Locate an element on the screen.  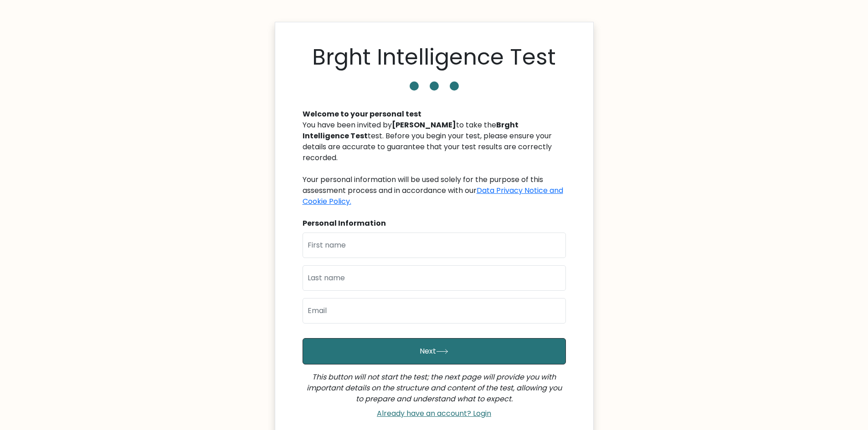
input: Email is located at coordinates (434, 311).